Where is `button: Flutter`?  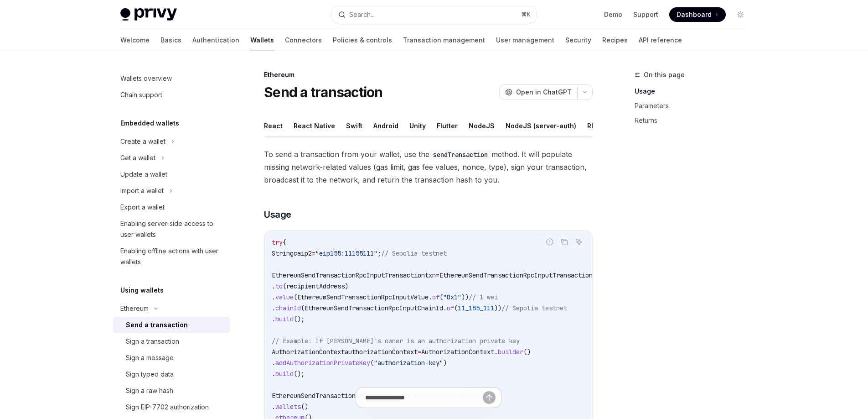
button: Flutter is located at coordinates (447, 126).